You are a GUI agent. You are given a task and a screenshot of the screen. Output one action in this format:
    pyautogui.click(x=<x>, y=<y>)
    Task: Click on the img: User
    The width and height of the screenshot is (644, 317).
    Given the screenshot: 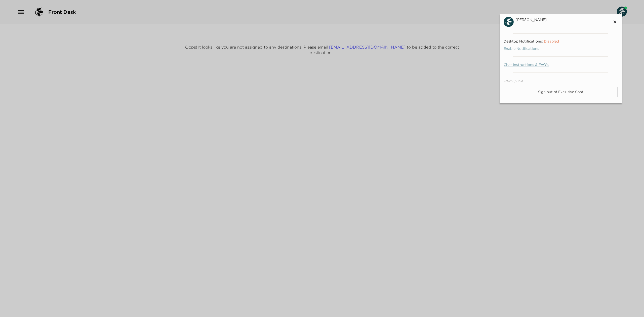 What is the action you would take?
    pyautogui.click(x=509, y=22)
    